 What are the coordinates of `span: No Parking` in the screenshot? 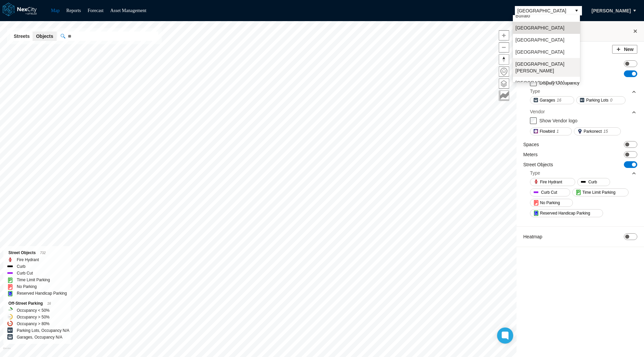 It's located at (550, 203).